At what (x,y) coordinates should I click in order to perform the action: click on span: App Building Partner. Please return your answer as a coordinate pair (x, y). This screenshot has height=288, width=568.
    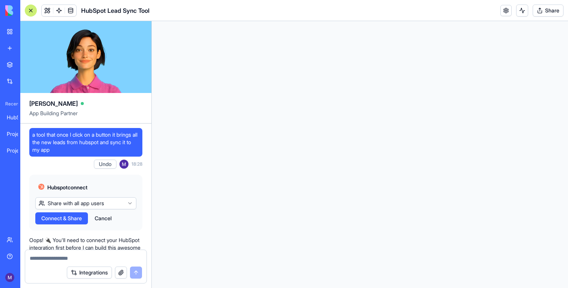
    Looking at the image, I should click on (86, 116).